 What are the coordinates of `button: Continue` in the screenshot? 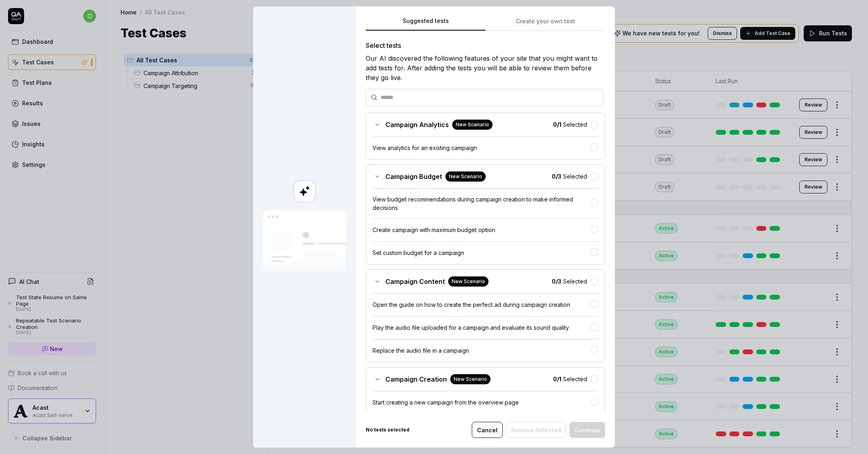 It's located at (587, 430).